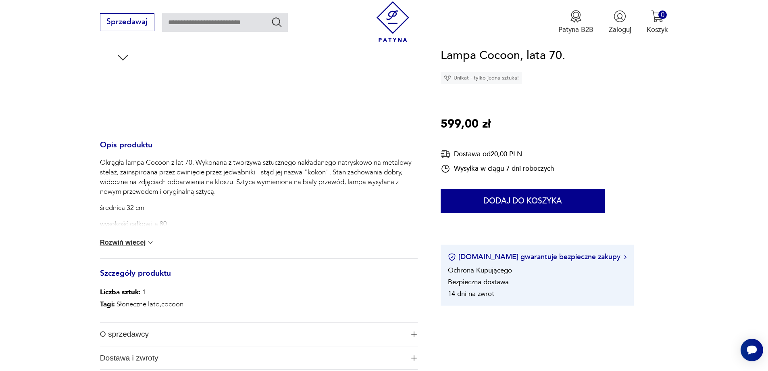  Describe the element at coordinates (150, 242) in the screenshot. I see `img: chevron down` at that location.